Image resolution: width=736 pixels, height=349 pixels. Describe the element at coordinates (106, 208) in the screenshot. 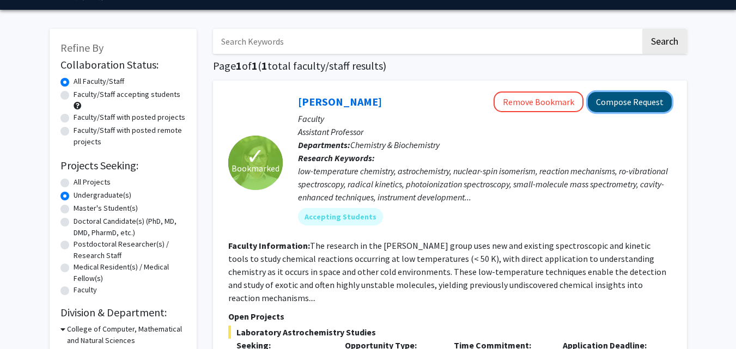

I see `label: Master's Student(s)` at that location.